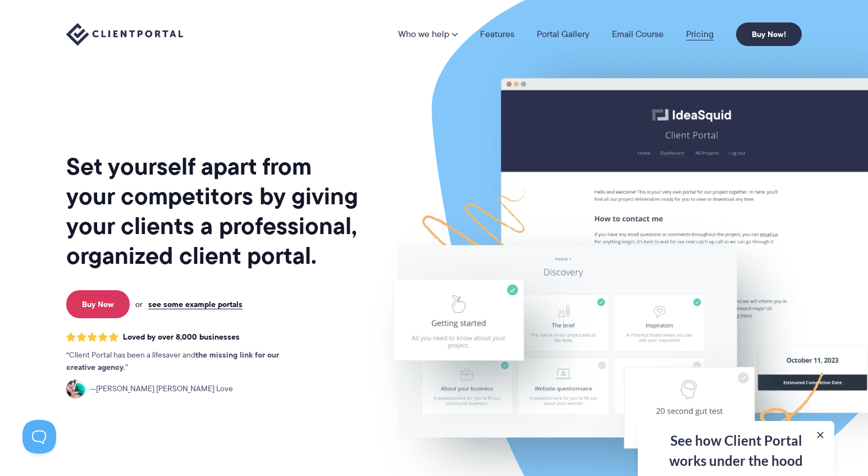 The height and width of the screenshot is (476, 868). Describe the element at coordinates (563, 35) in the screenshot. I see `a: Portal Gallery` at that location.